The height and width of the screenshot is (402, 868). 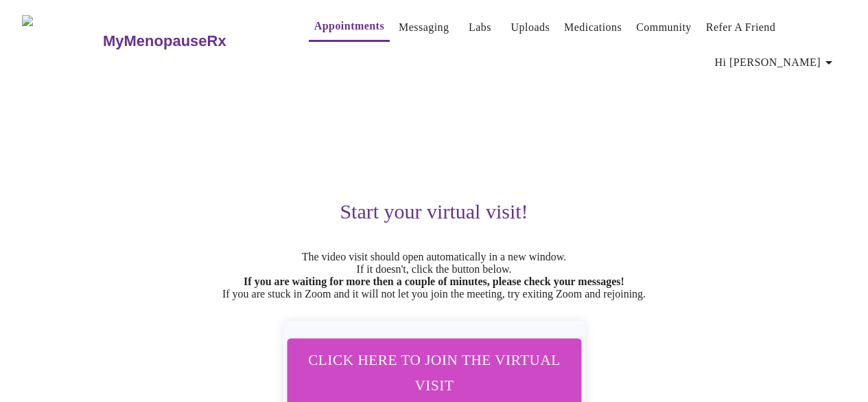 I want to click on button: Labs, so click(x=481, y=28).